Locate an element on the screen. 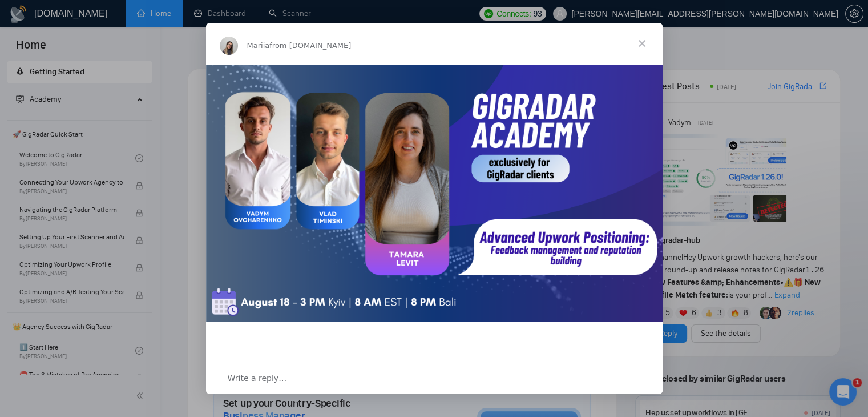 This screenshot has height=417, width=868. div: Open conversation and reply is located at coordinates (435, 378).